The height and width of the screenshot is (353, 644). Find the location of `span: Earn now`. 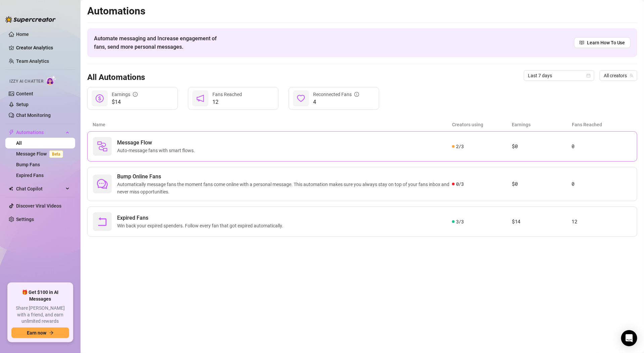

span: Earn now is located at coordinates (36, 333).